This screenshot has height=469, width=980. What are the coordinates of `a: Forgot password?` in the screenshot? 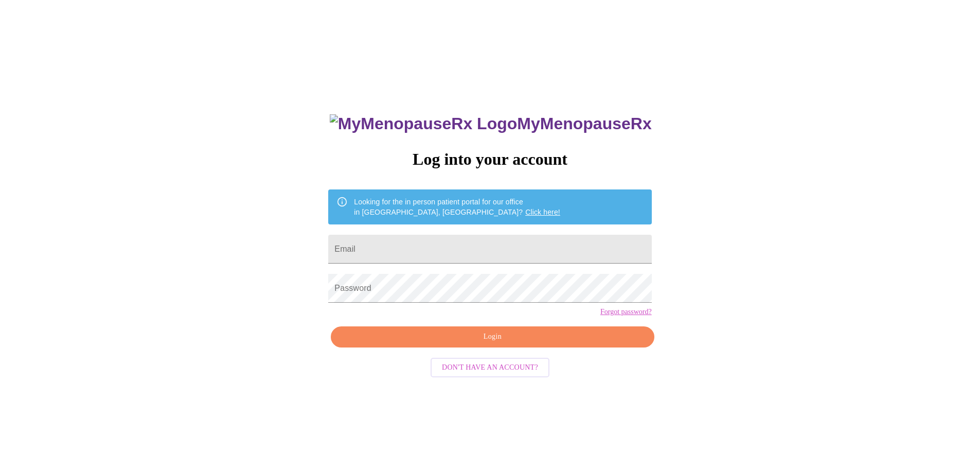 It's located at (626, 312).